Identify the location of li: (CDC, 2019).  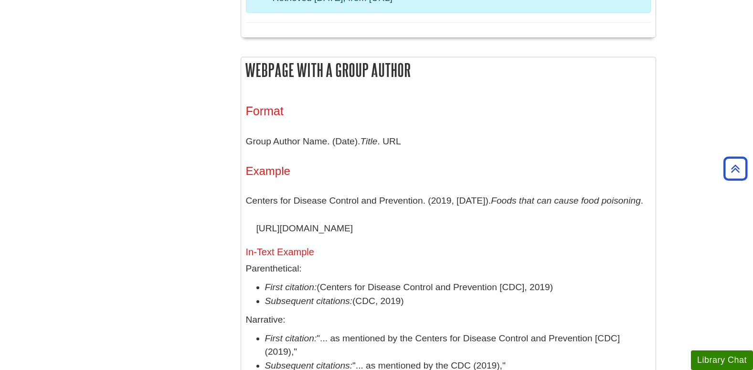
(458, 301).